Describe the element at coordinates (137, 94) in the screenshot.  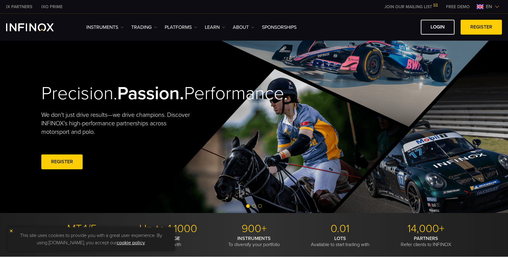
I see `h2: Precision. Performance.` at that location.